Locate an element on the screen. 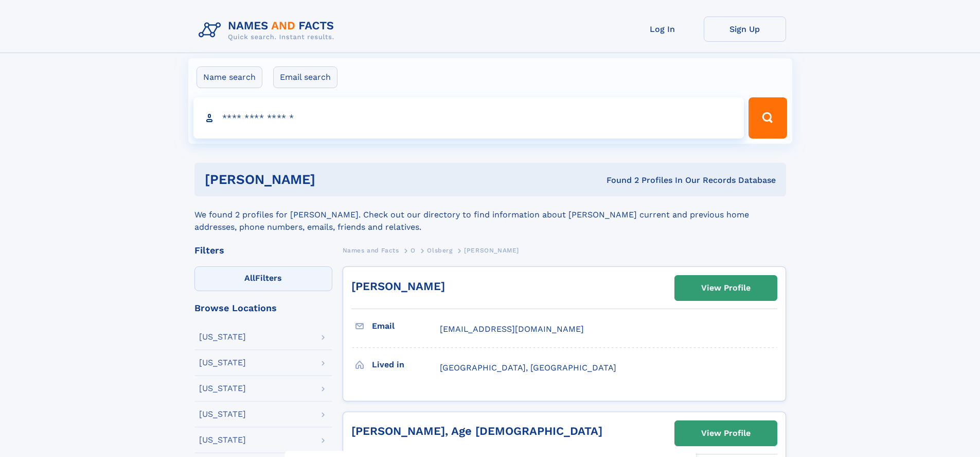 The width and height of the screenshot is (980, 457). div: Filters is located at coordinates (264, 251).